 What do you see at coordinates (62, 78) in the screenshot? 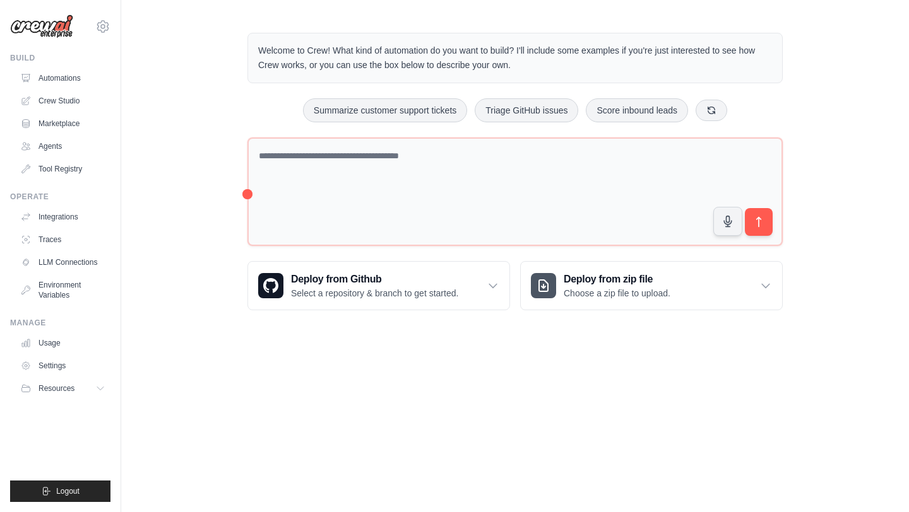
I see `a: Automations` at bounding box center [62, 78].